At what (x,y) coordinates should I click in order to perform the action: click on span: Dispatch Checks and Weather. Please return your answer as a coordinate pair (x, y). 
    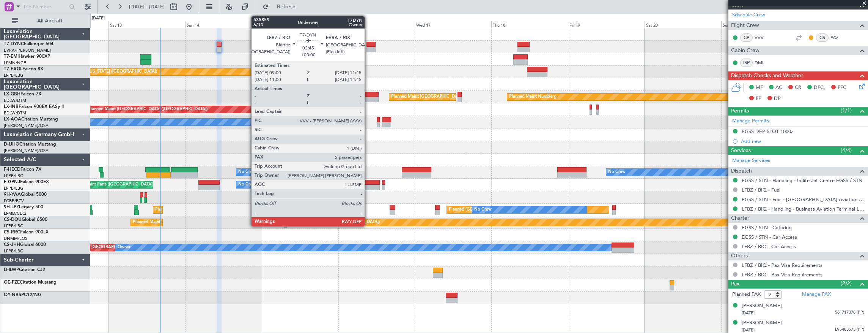
    Looking at the image, I should click on (767, 76).